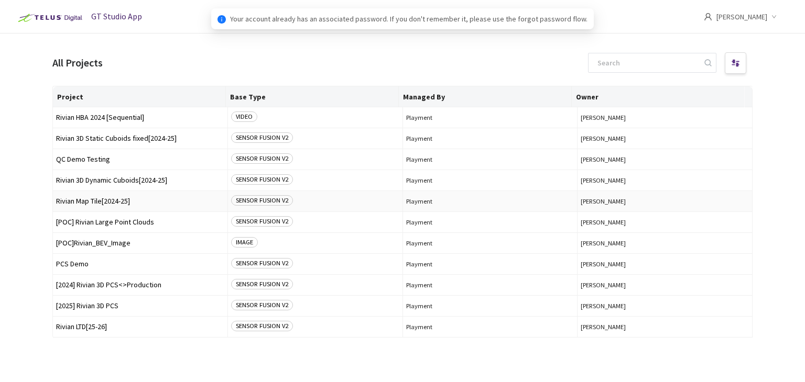 This screenshot has height=382, width=805. Describe the element at coordinates (140, 138) in the screenshot. I see `span: Rivian 3D Static Cuboids fixed[2024-25]` at that location.